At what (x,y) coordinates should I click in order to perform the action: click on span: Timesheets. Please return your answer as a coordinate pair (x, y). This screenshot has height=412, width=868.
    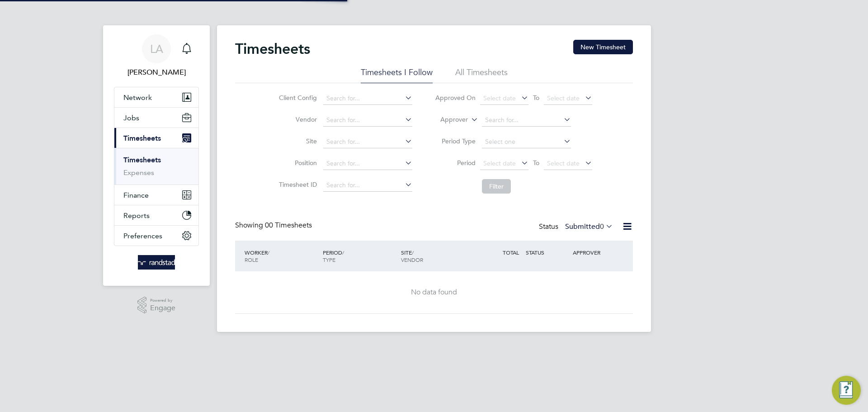
    Looking at the image, I should click on (142, 138).